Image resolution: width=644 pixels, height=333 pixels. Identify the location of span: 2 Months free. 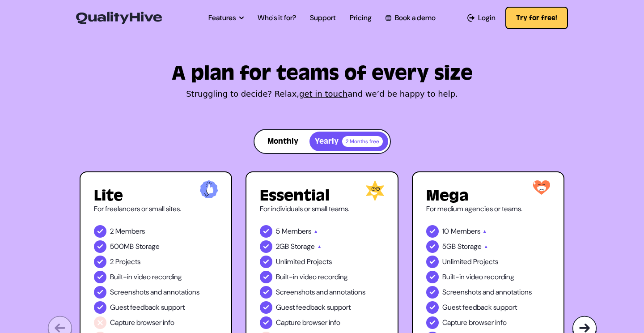
(362, 142).